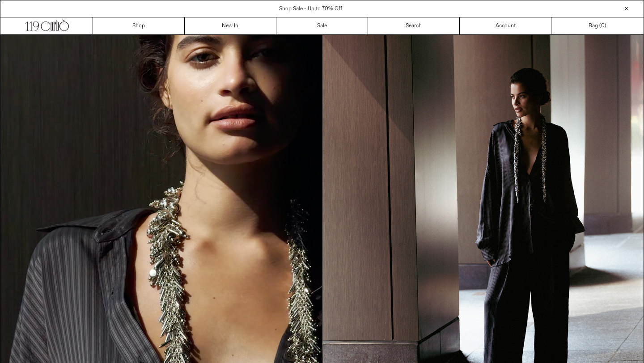  What do you see at coordinates (602, 26) in the screenshot?
I see `span: 0` at bounding box center [602, 26].